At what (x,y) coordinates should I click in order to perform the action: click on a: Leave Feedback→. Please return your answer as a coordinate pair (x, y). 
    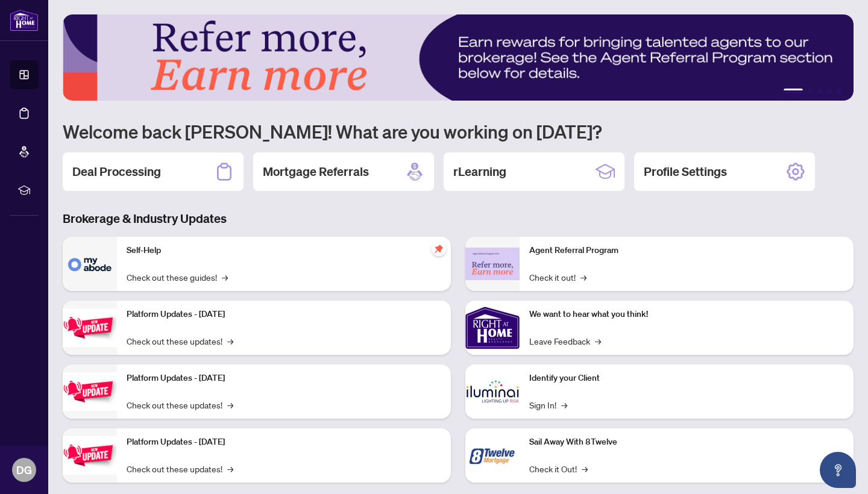
    Looking at the image, I should click on (565, 341).